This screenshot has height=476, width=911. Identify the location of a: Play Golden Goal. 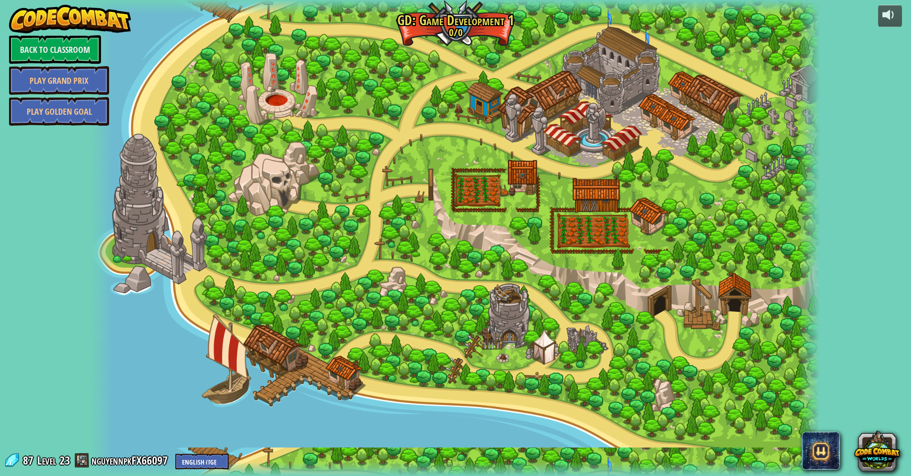
(59, 111).